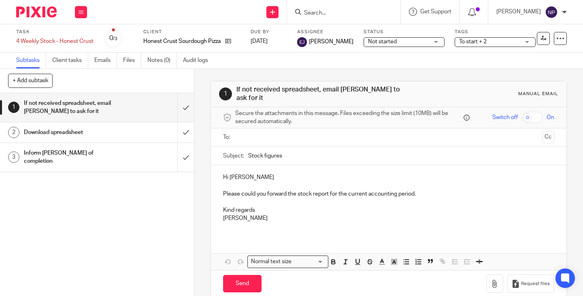 The height and width of the screenshot is (296, 583). Describe the element at coordinates (31, 60) in the screenshot. I see `a: Subtasks` at that location.